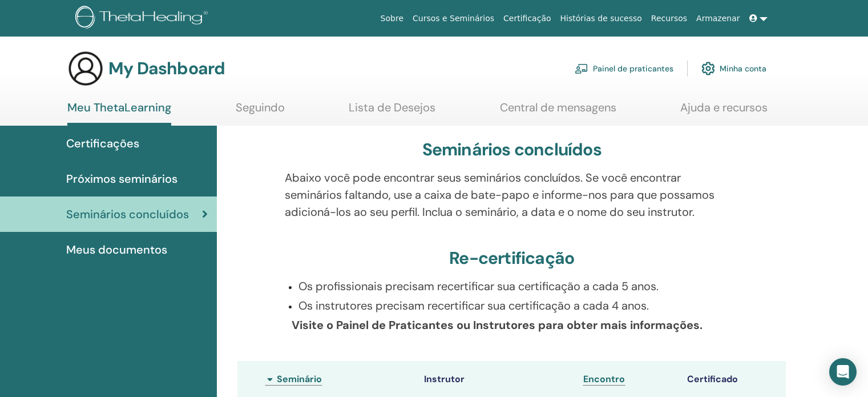 The width and height of the screenshot is (868, 397). What do you see at coordinates (85, 68) in the screenshot?
I see `img: generic-user-icon.jpg` at bounding box center [85, 68].